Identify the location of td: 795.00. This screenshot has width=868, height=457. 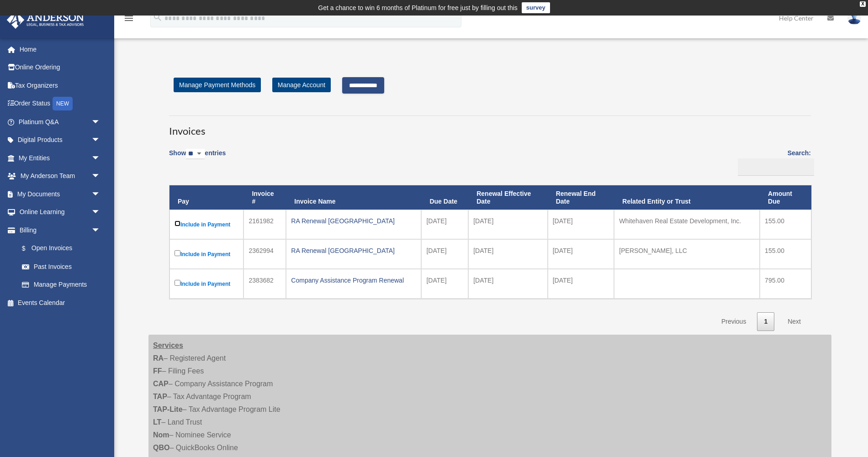
(785, 283).